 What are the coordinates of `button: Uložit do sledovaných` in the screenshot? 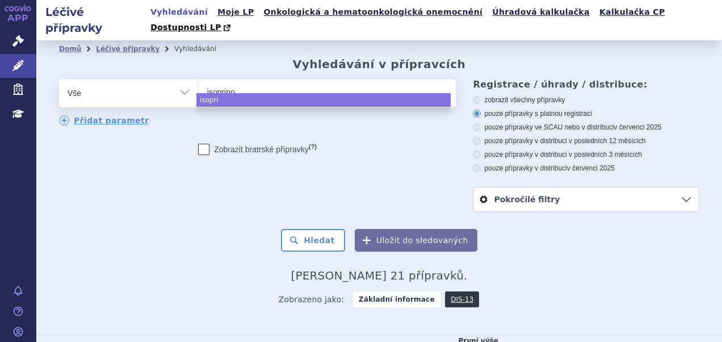 It's located at (416, 240).